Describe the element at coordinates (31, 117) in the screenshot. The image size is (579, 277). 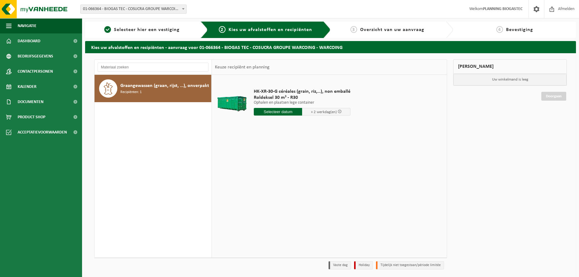
I see `span: Product Shop` at that location.